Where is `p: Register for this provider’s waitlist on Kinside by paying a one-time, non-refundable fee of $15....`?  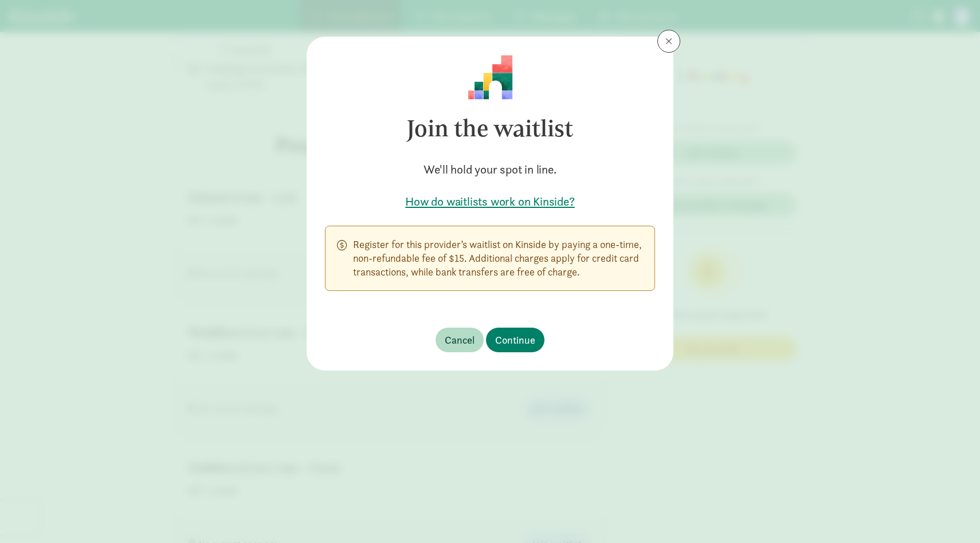
p: Register for this provider’s waitlist on Kinside by paying a one-time, non-refundable fee of $15.... is located at coordinates (498, 259).